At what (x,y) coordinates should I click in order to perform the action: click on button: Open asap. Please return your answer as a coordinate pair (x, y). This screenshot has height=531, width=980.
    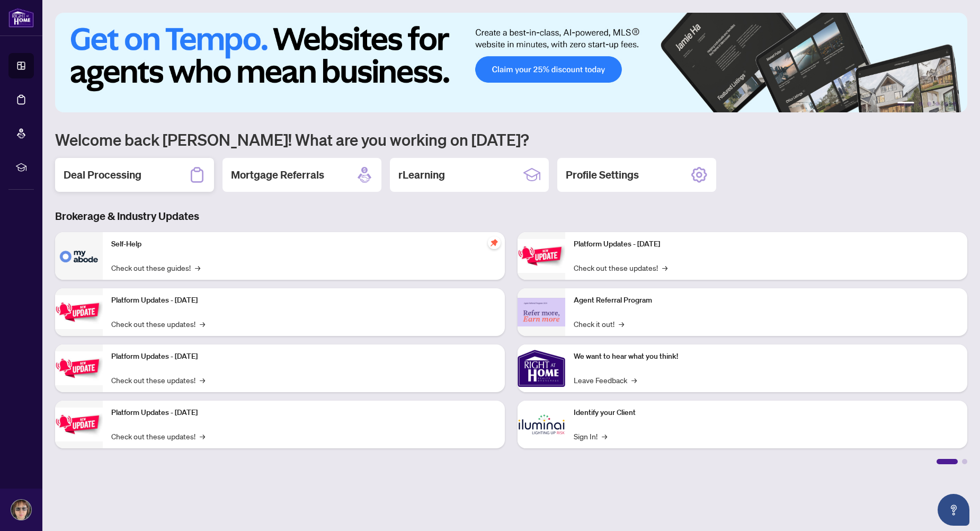
    Looking at the image, I should click on (954, 510).